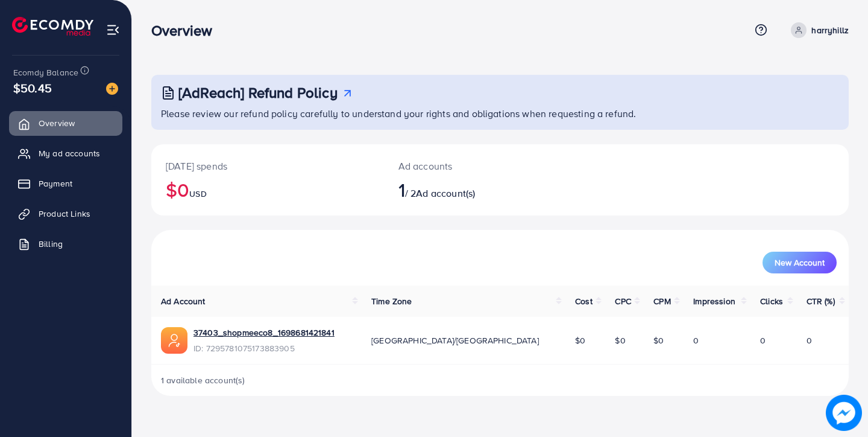 Image resolution: width=868 pixels, height=437 pixels. Describe the element at coordinates (821, 301) in the screenshot. I see `span: CTR (%)` at that location.